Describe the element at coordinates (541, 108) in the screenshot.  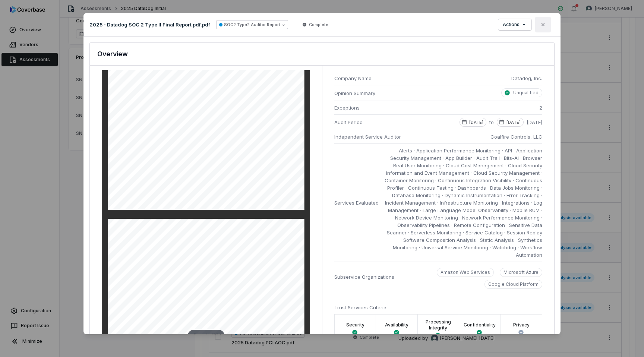
I see `span: 2` at that location.